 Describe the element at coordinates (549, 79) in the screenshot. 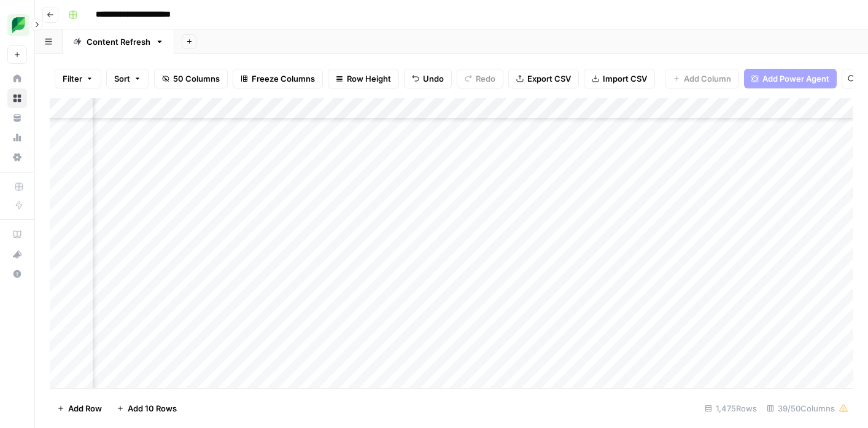

I see `span: Export CSV` at that location.